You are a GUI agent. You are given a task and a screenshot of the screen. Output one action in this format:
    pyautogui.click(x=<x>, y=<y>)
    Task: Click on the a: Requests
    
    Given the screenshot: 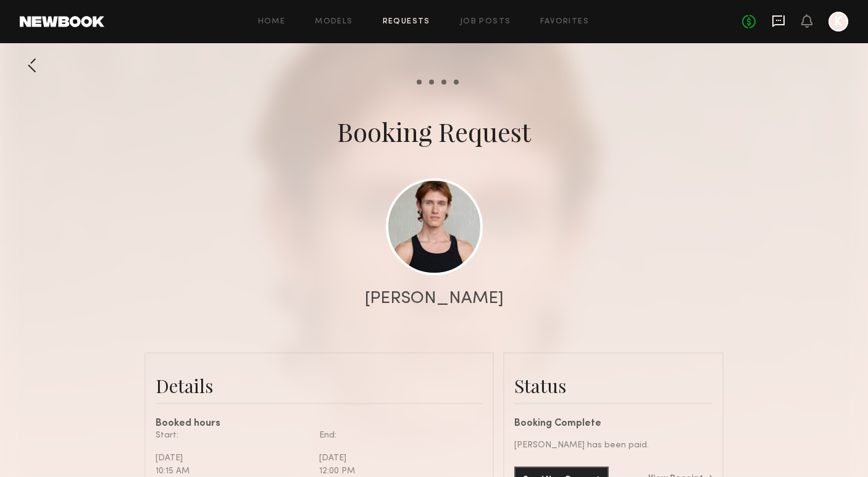 What is the action you would take?
    pyautogui.click(x=406, y=22)
    